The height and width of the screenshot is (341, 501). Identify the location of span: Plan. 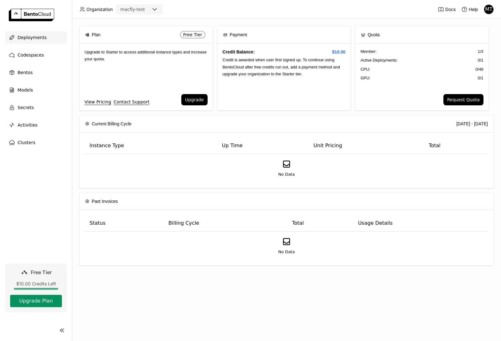
(96, 35).